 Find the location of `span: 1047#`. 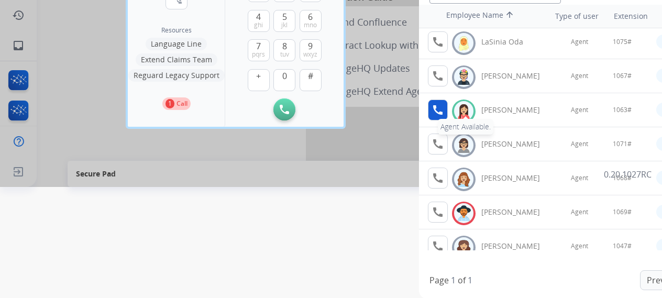

span: 1047# is located at coordinates (622, 246).